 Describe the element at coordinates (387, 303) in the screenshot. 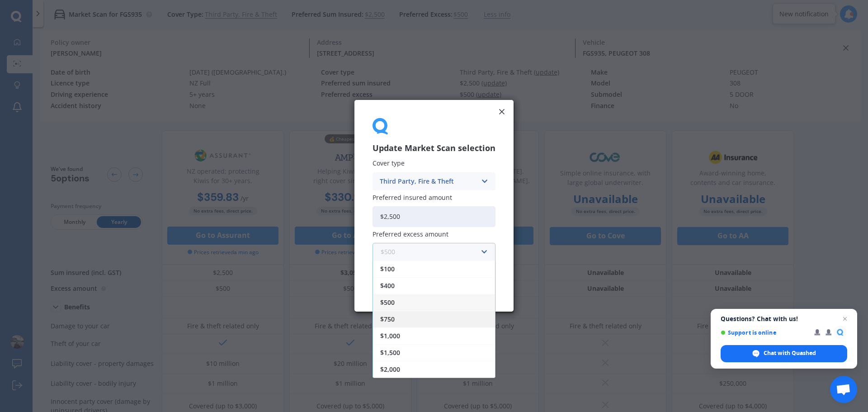

I see `span: $500` at that location.